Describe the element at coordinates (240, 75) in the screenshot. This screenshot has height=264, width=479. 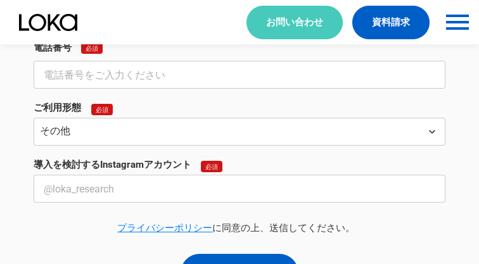
I see `input: 電話番号をご入力ください` at that location.